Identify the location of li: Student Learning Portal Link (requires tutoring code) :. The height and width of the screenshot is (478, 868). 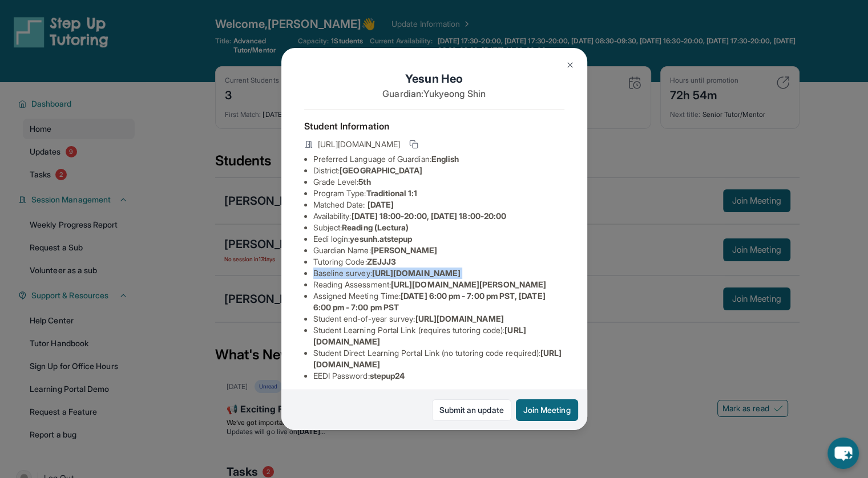
(439, 336).